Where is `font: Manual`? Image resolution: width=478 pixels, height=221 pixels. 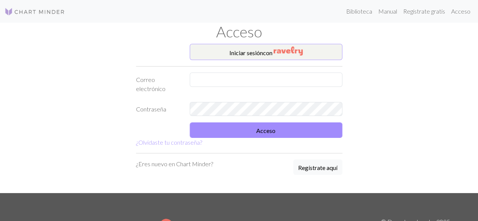
font: Manual is located at coordinates (387, 11).